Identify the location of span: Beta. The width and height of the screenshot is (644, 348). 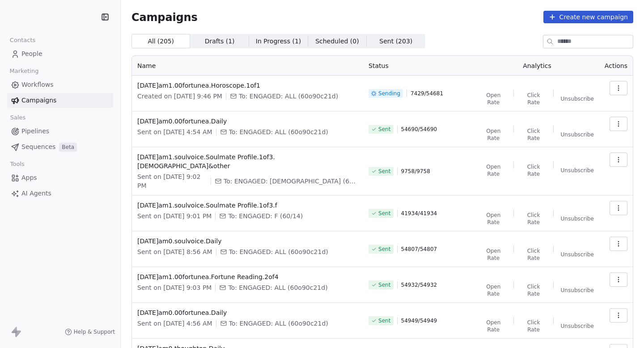
(68, 147).